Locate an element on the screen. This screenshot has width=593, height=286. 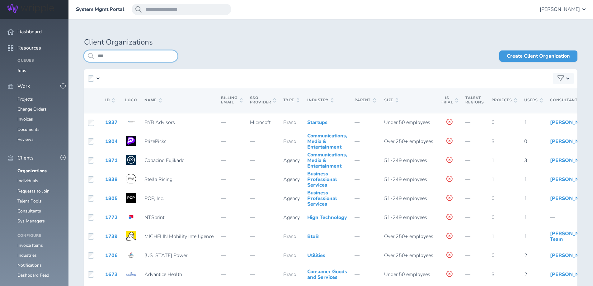
a: Business Professional Services is located at coordinates (322, 179).